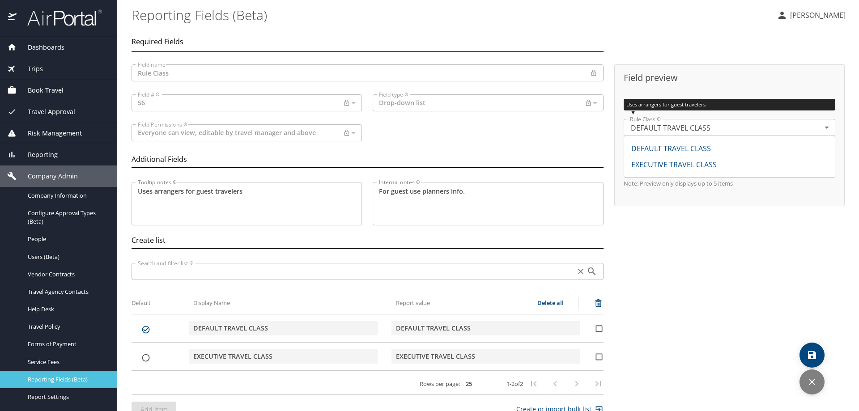  What do you see at coordinates (67, 292) in the screenshot?
I see `span: Travel Agency Contacts` at bounding box center [67, 292].